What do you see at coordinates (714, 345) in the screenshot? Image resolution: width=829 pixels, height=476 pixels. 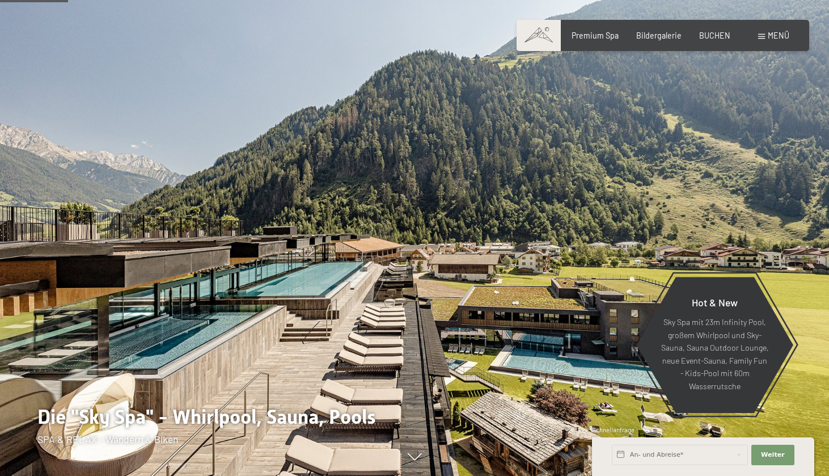 I see `a: Hot & New Sky Spa mit 23m Infinity Pool, großem Whirlpool und Sky-Sauna, Sauna Outdoor Lounge, ne...` at bounding box center [714, 345].